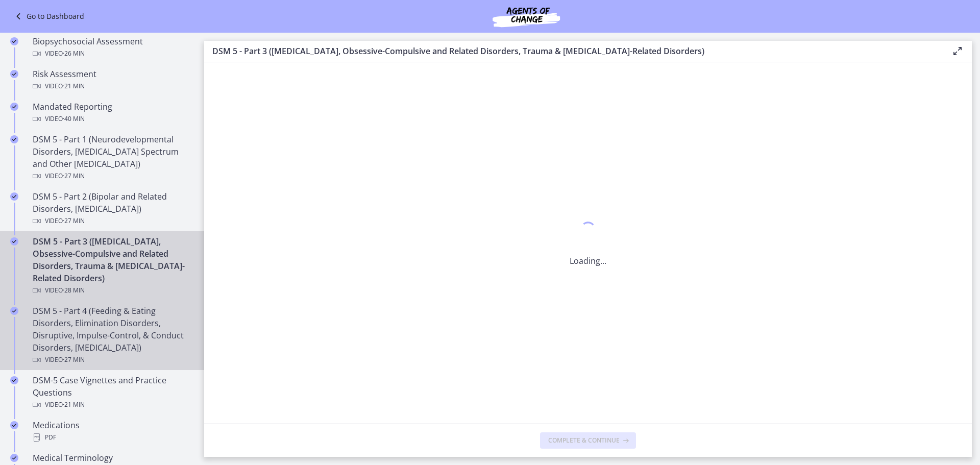 This screenshot has height=465, width=980. Describe the element at coordinates (74, 290) in the screenshot. I see `span: · 28 min` at that location.